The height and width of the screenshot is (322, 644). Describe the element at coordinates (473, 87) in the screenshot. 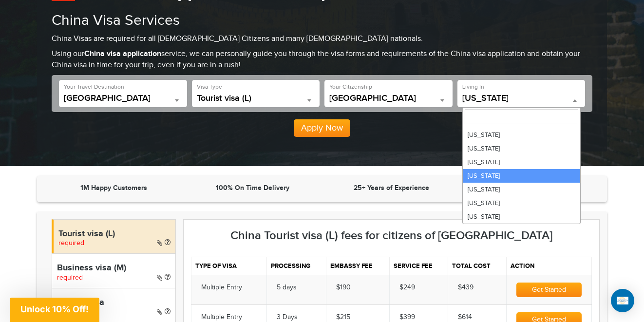

I see `label: Living In` at that location.